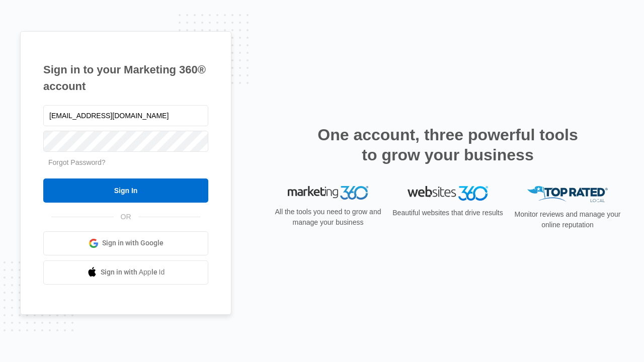  I want to click on img: Marketing 360, so click(328, 193).